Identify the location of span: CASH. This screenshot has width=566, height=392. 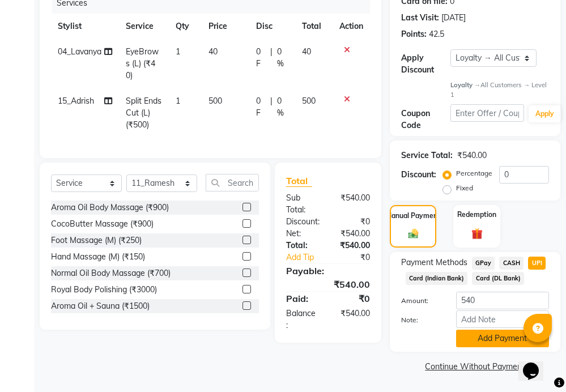
(511, 263).